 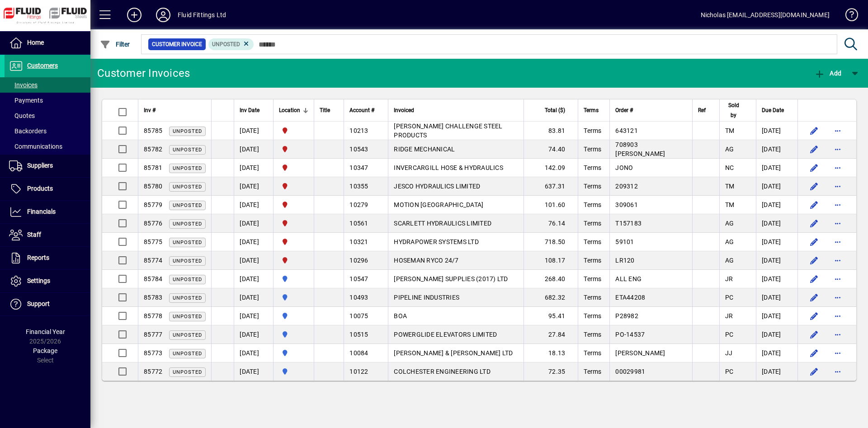 I want to click on td: 27.84, so click(x=550, y=334).